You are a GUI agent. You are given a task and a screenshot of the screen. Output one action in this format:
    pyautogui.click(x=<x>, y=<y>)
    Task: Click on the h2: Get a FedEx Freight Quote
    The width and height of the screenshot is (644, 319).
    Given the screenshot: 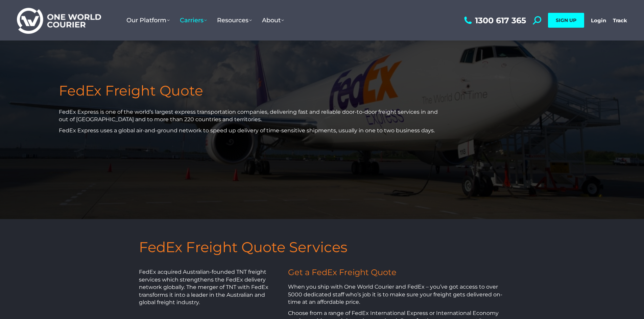 What is the action you would take?
    pyautogui.click(x=396, y=273)
    